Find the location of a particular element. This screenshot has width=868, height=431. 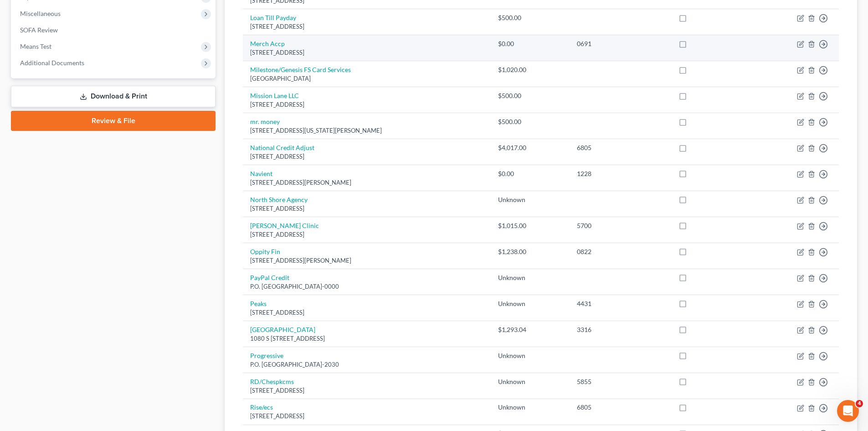

div: $4,017.00 is located at coordinates (530, 148).